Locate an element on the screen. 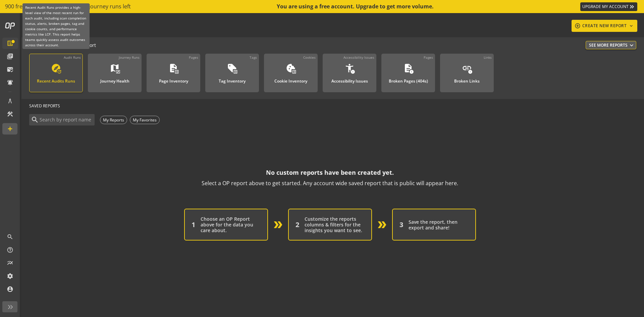 This screenshot has height=317, width=644. mat-icon: notifications_active is located at coordinates (10, 83).